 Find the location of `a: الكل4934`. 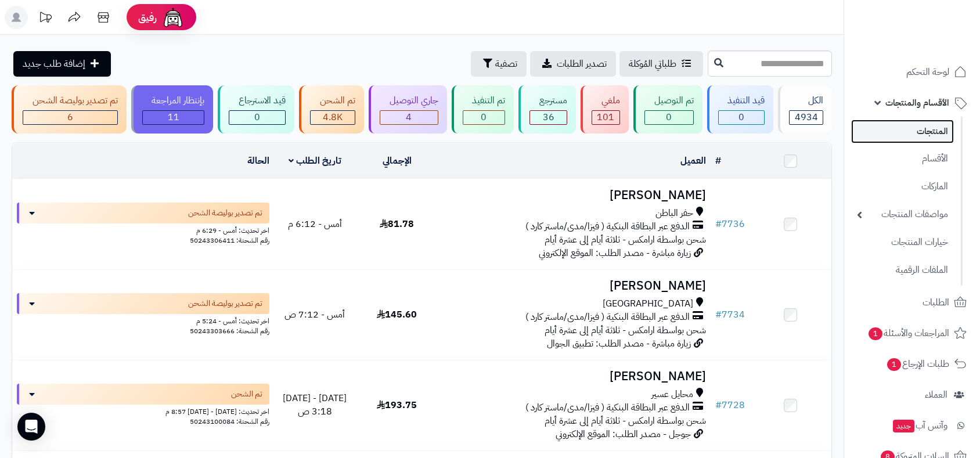

a: الكل4934 is located at coordinates (804, 109).